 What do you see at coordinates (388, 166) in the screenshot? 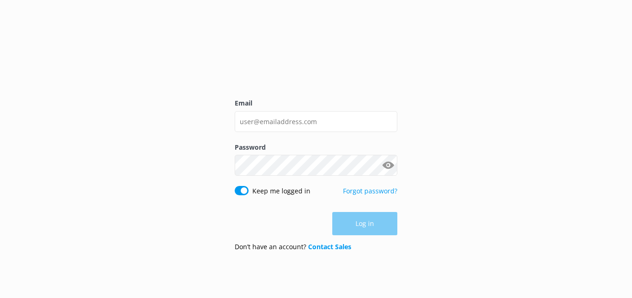
I see `button: Show password` at bounding box center [388, 166].